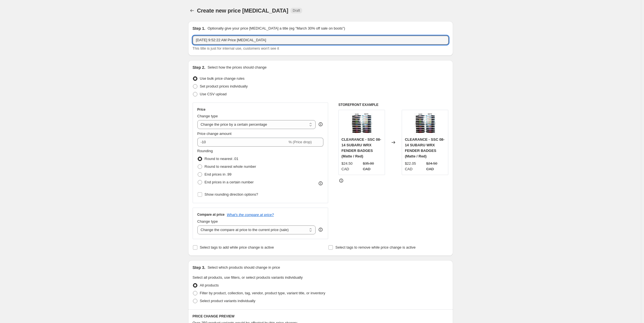 The height and width of the screenshot is (323, 644). I want to click on button: Price change jobs, so click(192, 10).